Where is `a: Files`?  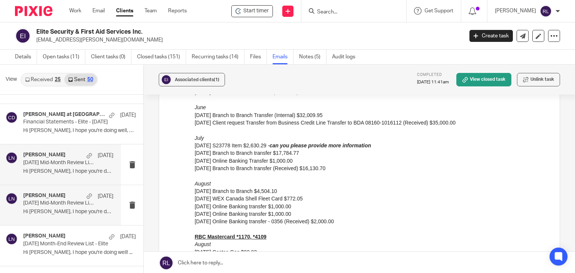 a: Files is located at coordinates (258, 57).